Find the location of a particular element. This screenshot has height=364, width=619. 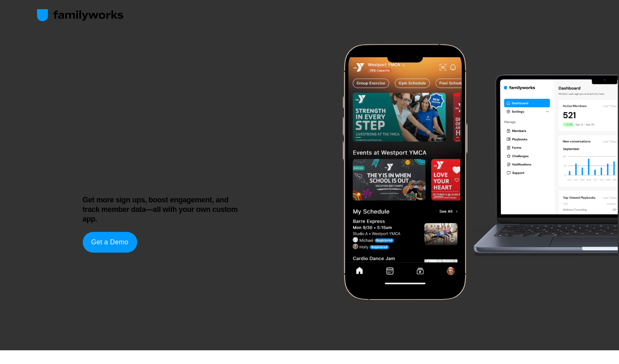

strong: All in one place is located at coordinates (196, 160).